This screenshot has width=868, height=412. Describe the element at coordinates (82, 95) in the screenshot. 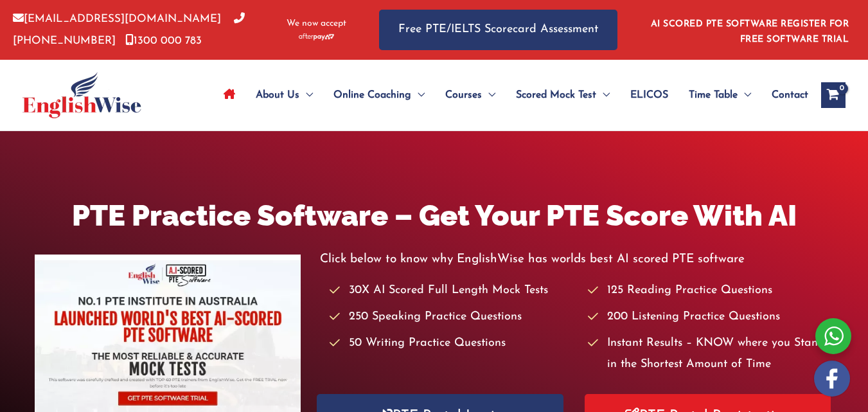

I see `img: cropped-ew-logo` at that location.